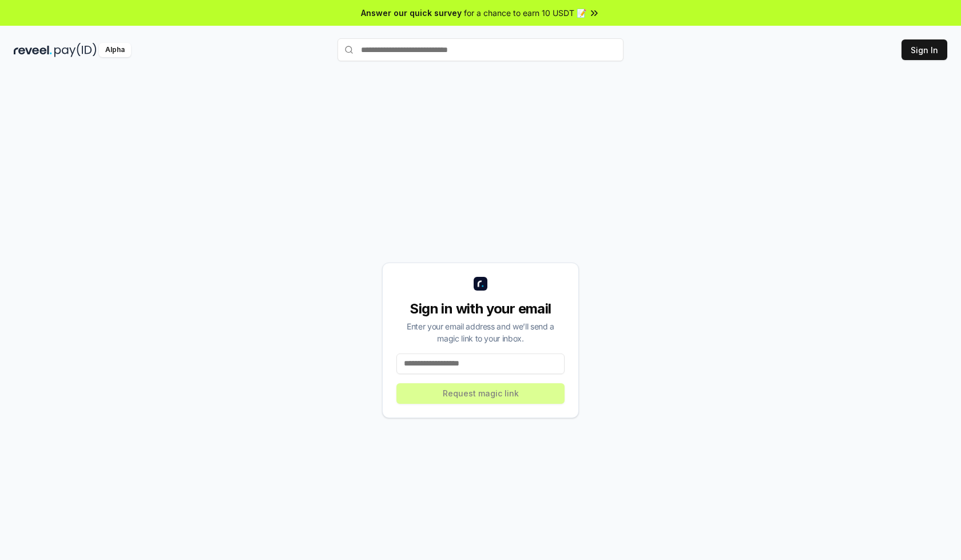 This screenshot has height=560, width=961. What do you see at coordinates (480, 283) in the screenshot?
I see `img: logo_small` at bounding box center [480, 283].